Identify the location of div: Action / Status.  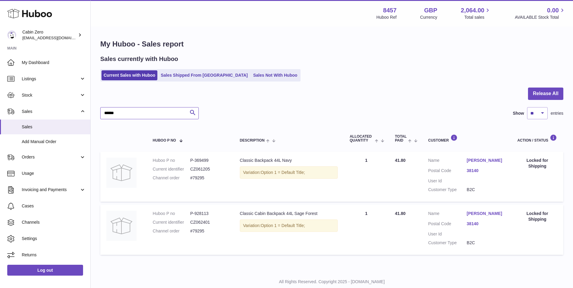
(537, 138).